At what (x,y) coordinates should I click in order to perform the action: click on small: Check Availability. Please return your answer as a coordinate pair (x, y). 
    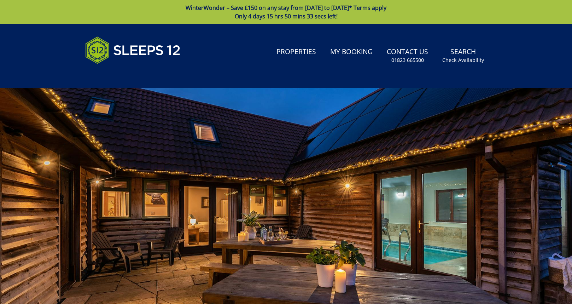
    Looking at the image, I should click on (463, 60).